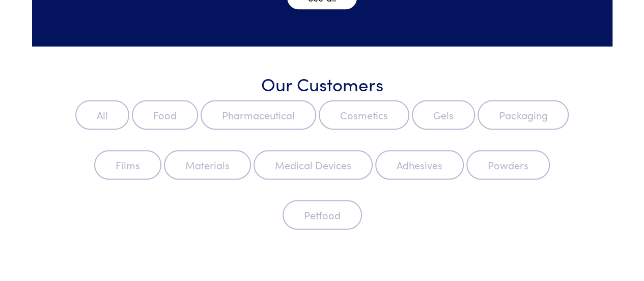 This screenshot has height=281, width=644. I want to click on h3: Our Customers, so click(322, 83).